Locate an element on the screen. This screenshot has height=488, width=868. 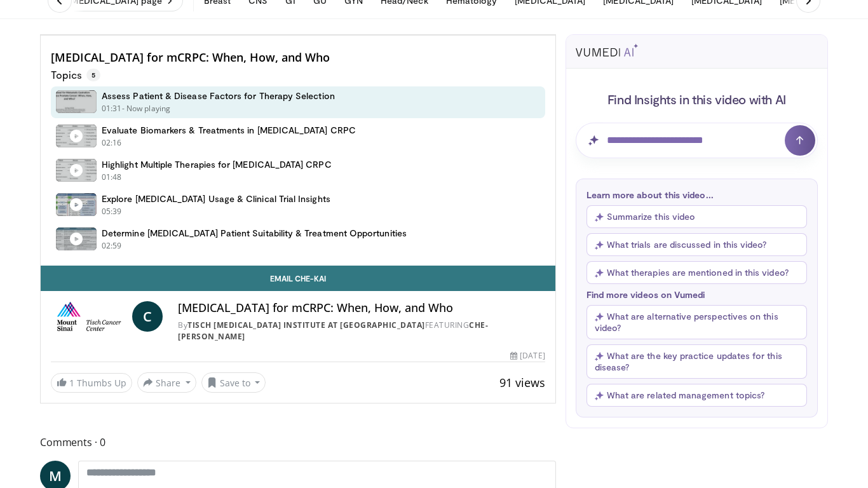
button: What are related management topics? is located at coordinates (697, 395).